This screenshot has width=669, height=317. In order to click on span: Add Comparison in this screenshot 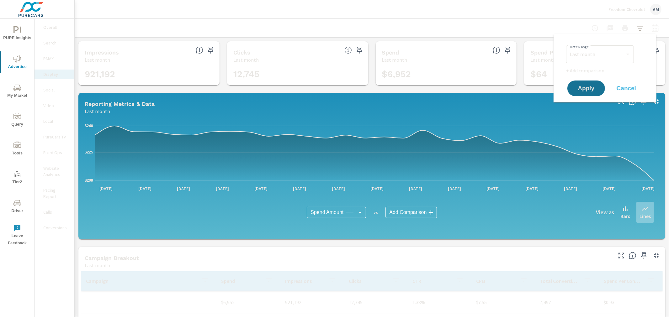, I will do `click(407, 213)`.